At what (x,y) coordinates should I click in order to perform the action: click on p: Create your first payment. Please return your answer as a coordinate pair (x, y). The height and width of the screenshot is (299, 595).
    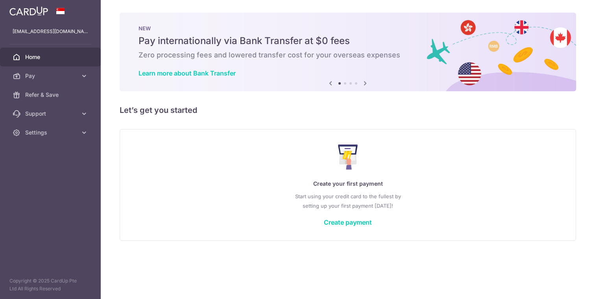
    Looking at the image, I should click on (348, 184).